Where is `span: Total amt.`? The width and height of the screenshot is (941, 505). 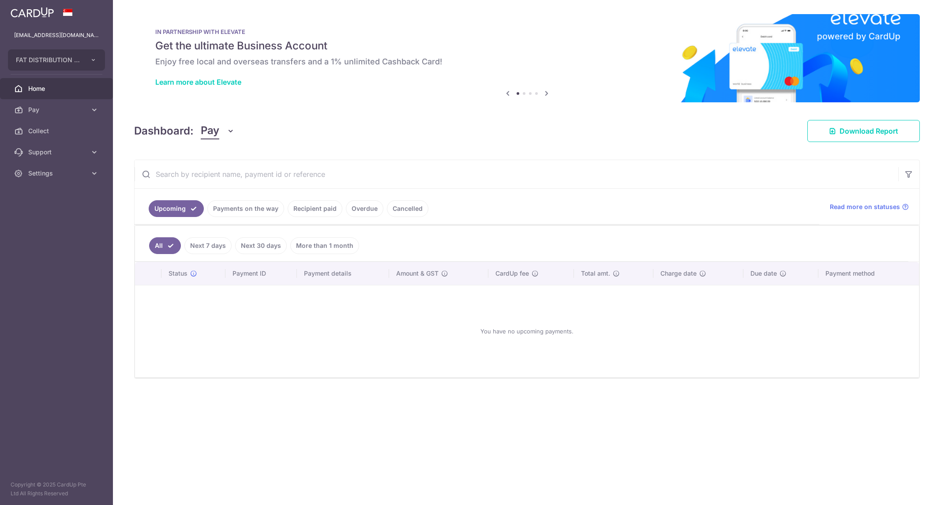
span: Total amt. is located at coordinates (595, 273).